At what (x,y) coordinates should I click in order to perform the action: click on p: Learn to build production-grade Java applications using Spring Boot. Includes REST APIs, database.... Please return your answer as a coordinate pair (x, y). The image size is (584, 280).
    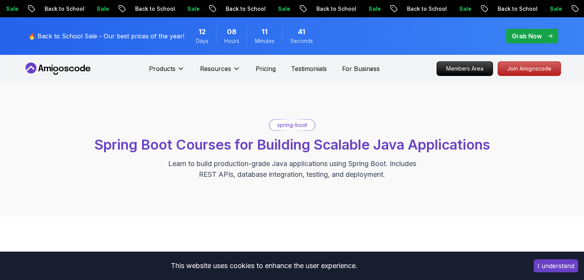
    Looking at the image, I should click on (292, 169).